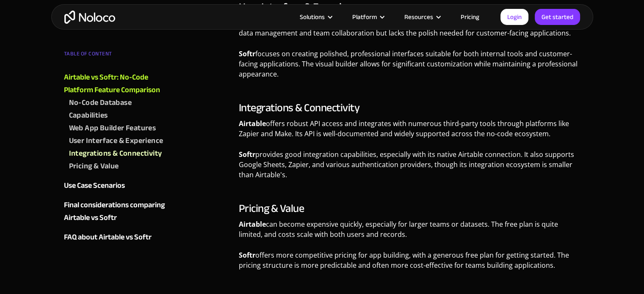  What do you see at coordinates (115, 154) in the screenshot?
I see `div: Integrations & Connectivity` at bounding box center [115, 154].